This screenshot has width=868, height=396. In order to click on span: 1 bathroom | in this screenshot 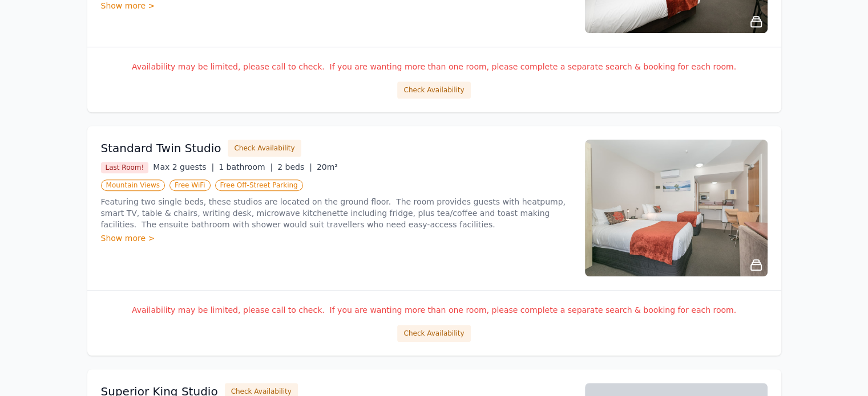, I will do `click(245, 167)`.